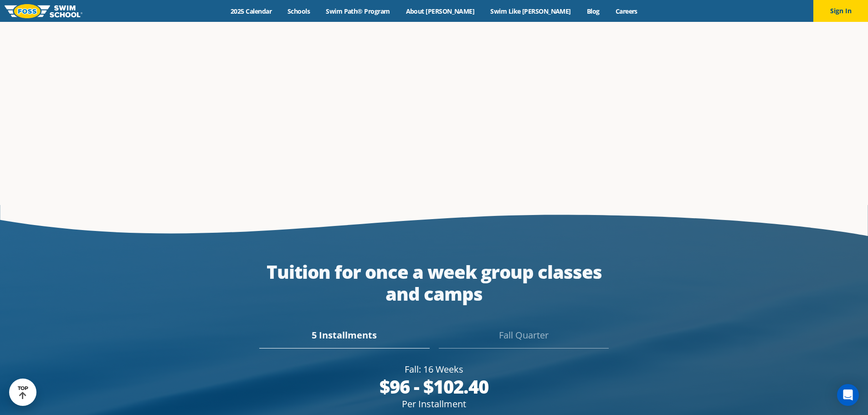 The width and height of the screenshot is (868, 415). I want to click on div: Tuition for once a week group classes and camps, so click(434, 283).